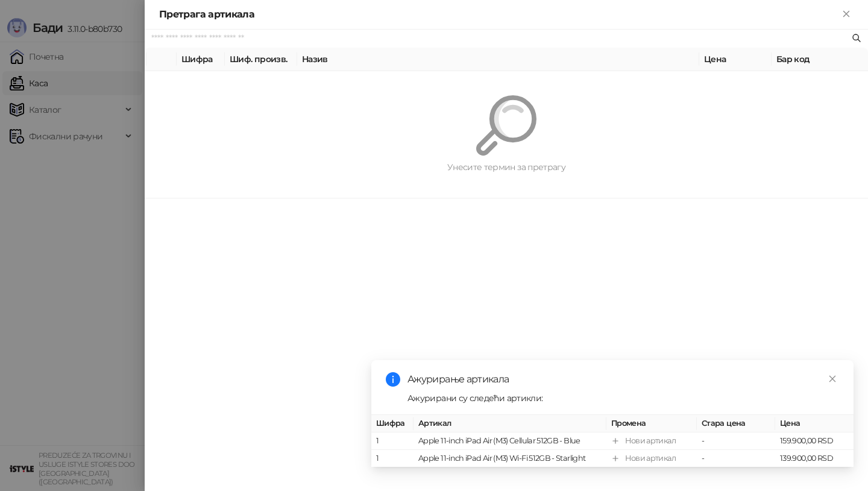 This screenshot has width=868, height=491. What do you see at coordinates (814, 440) in the screenshot?
I see `td: 159.900,00 RSD` at bounding box center [814, 440].